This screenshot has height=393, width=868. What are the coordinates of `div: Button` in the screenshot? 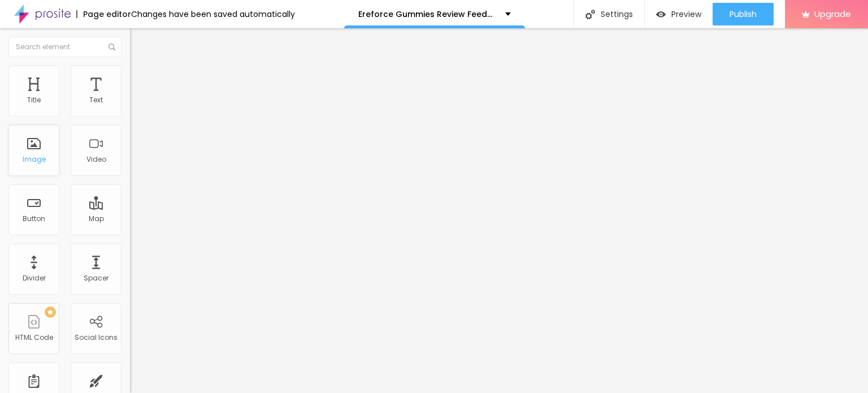 It's located at (34, 219).